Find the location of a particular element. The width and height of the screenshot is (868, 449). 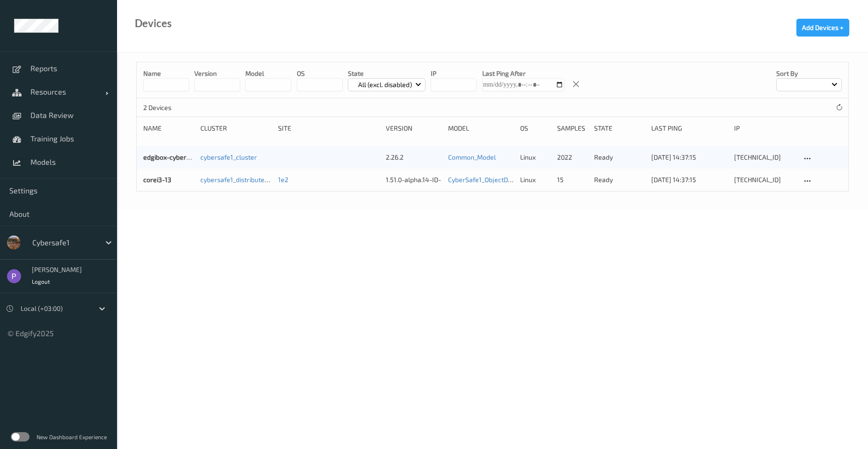

a: 1e2 is located at coordinates (283, 180).